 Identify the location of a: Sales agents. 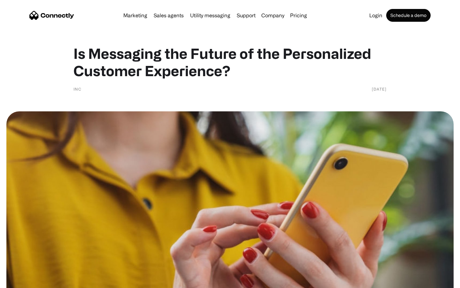
(169, 15).